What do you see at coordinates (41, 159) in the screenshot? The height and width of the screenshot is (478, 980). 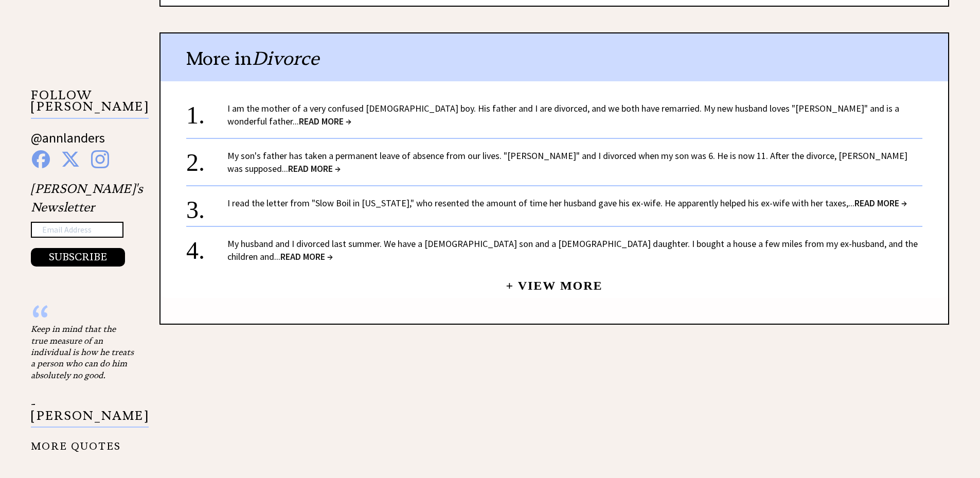 I see `img: facebook%20blue.png` at bounding box center [41, 159].